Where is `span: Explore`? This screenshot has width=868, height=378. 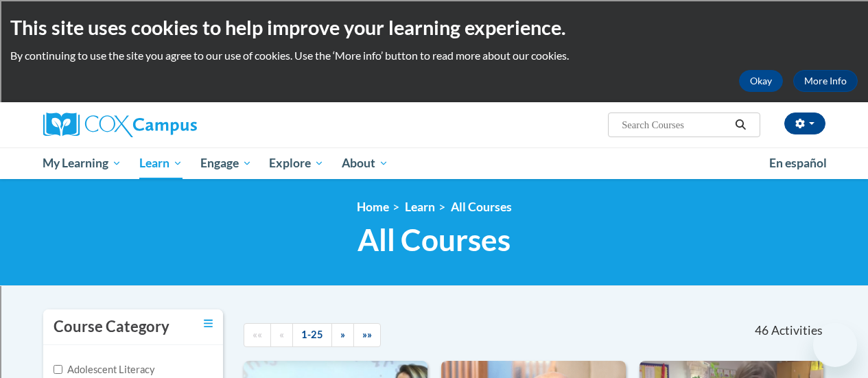 span: Explore is located at coordinates (296, 163).